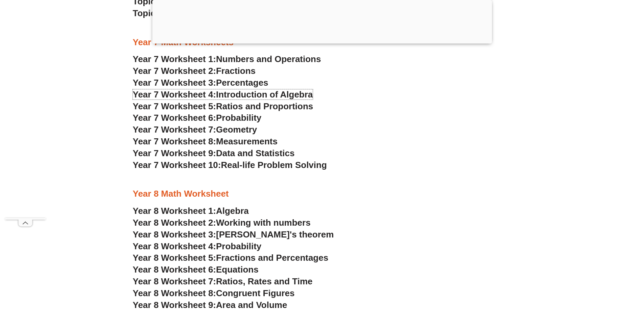 This screenshot has height=310, width=644. Describe the element at coordinates (194, 71) in the screenshot. I see `a: Year 7 Worksheet 2:Fractions` at that location.